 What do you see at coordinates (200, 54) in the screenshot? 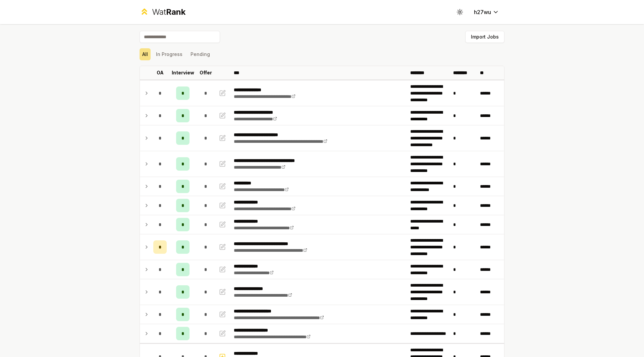
I see `button: Pending` at bounding box center [200, 54].